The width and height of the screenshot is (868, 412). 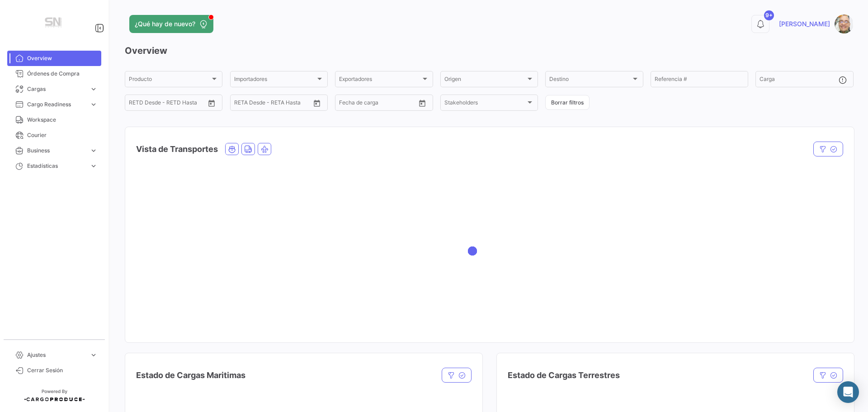 What do you see at coordinates (848, 392) in the screenshot?
I see `div: Abrir Intercom Messenger` at bounding box center [848, 392].